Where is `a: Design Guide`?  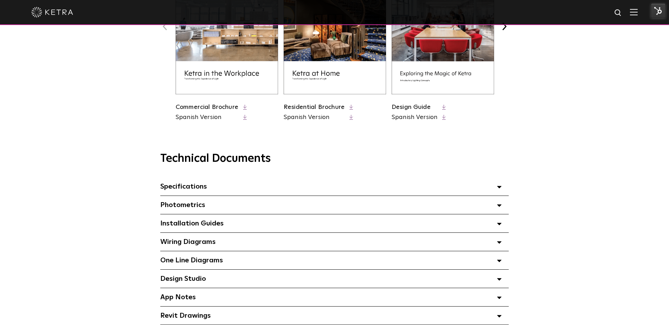
a: Design Guide is located at coordinates (411, 107).